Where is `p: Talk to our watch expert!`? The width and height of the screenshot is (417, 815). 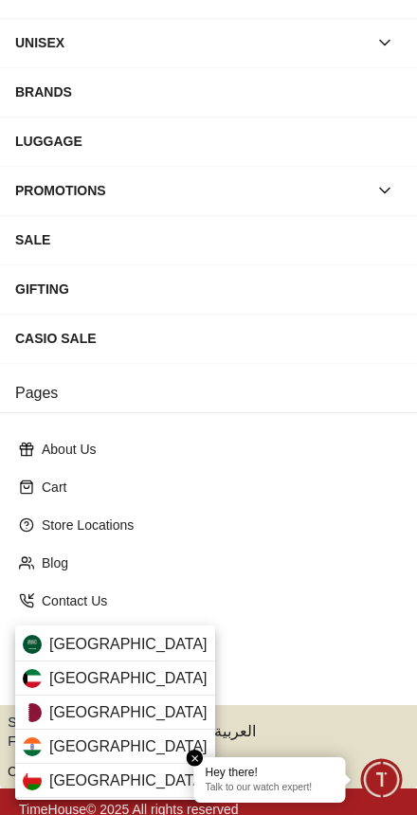
p: Talk to our watch expert! is located at coordinates (270, 788).